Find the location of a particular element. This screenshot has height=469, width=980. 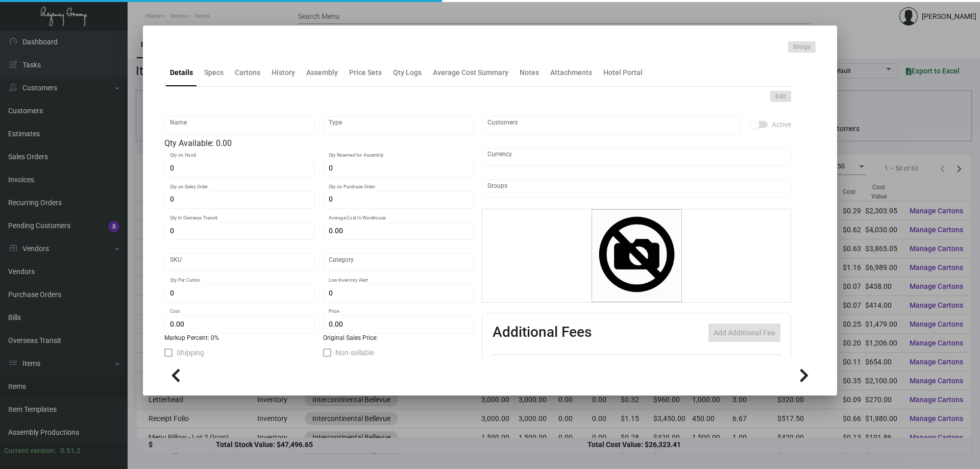

div: Qty Logs is located at coordinates (407, 72).